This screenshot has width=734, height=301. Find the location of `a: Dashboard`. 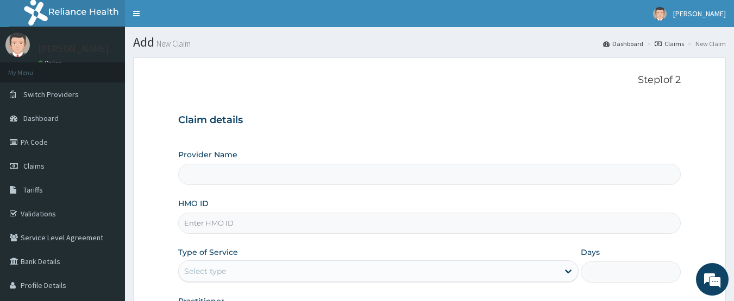

a: Dashboard is located at coordinates (623, 43).